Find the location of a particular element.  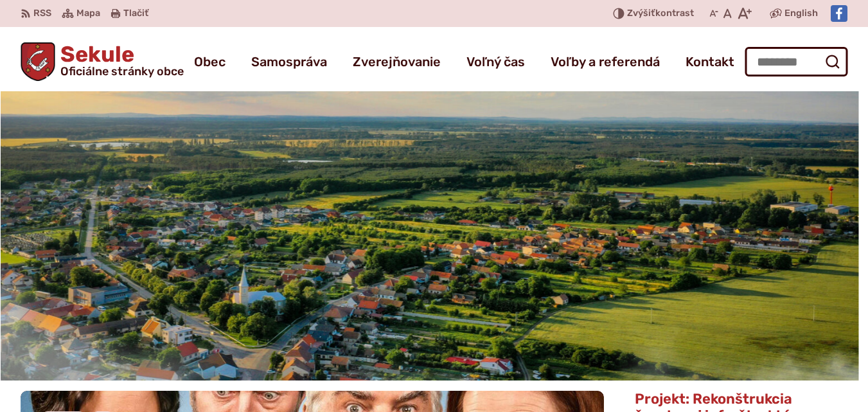

a: Samospráva is located at coordinates (289, 62).